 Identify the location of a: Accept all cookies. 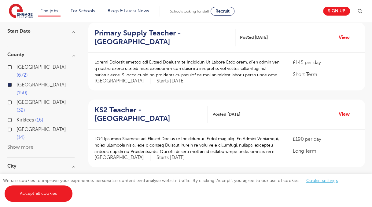
(39, 194).